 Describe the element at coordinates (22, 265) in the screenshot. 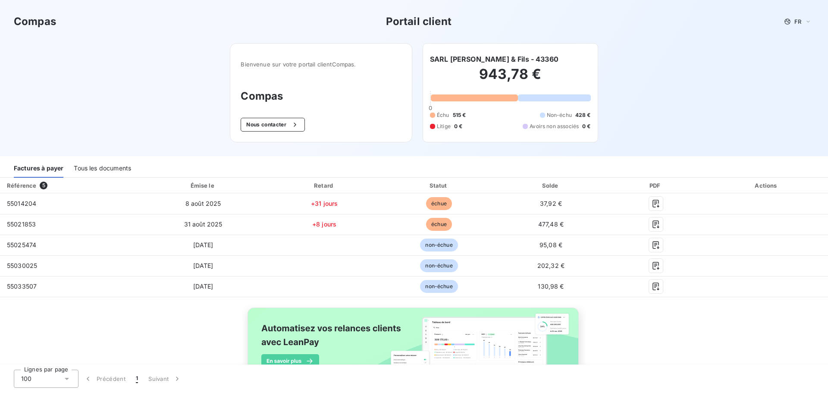

I see `span: 55030025` at that location.